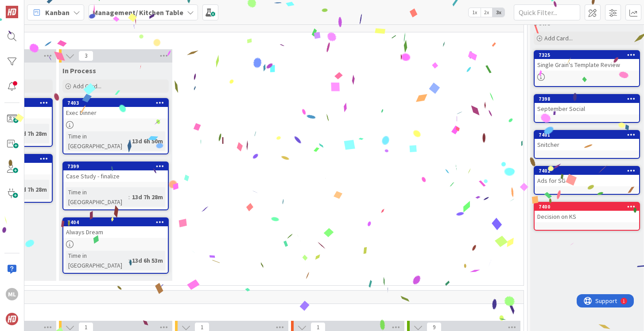 The width and height of the screenshot is (644, 331). What do you see at coordinates (498, 12) in the screenshot?
I see `span: 3x` at bounding box center [498, 12].